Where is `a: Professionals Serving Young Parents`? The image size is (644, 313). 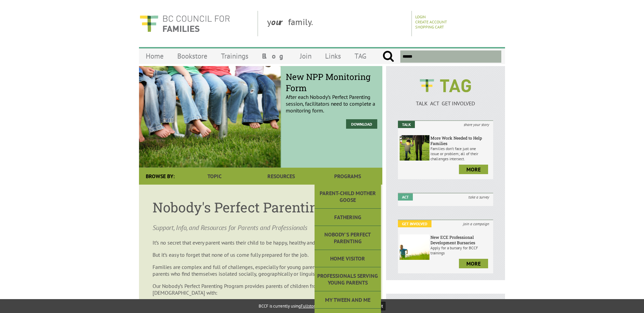 a: Professionals Serving Young Parents is located at coordinates (348, 279).